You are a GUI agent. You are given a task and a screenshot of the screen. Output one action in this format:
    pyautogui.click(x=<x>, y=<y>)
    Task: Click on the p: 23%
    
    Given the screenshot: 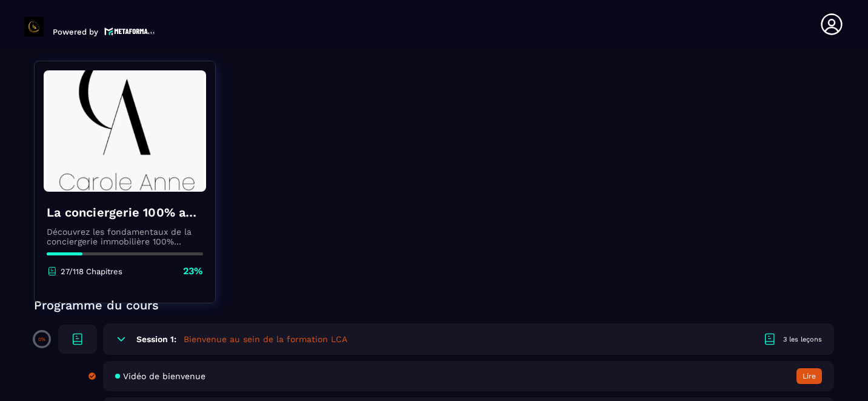 What is the action you would take?
    pyautogui.click(x=193, y=271)
    